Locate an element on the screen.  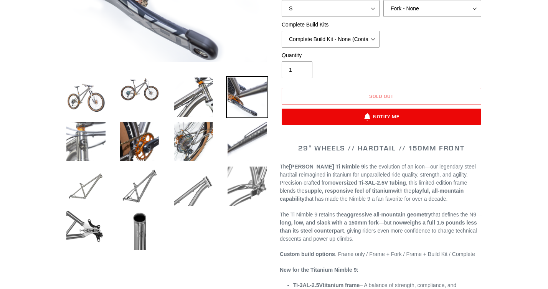
strong: titanium frame is located at coordinates (326, 285).